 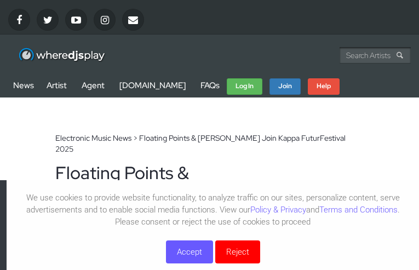 What do you see at coordinates (238, 252) in the screenshot?
I see `button: Reject` at bounding box center [238, 252].